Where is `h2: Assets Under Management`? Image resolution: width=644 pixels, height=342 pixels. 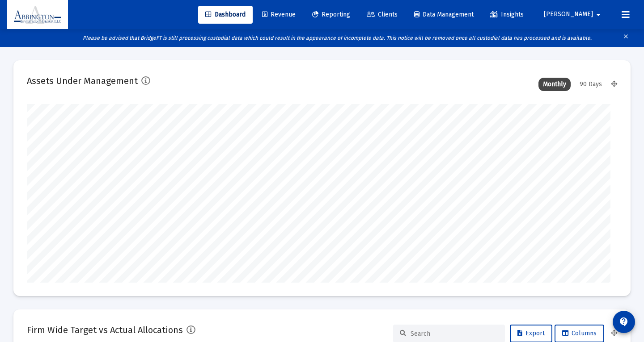
h2: Assets Under Management is located at coordinates (82, 81).